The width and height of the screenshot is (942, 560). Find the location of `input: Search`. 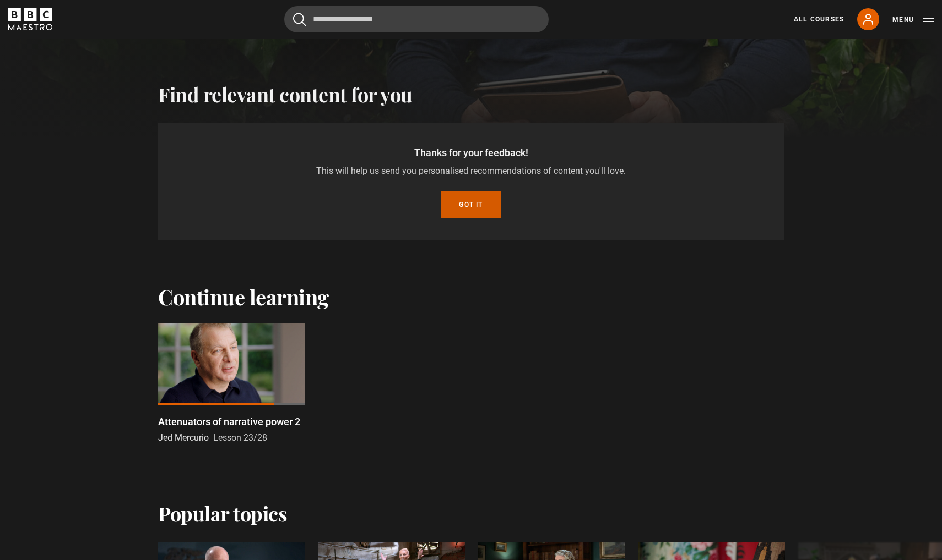

input: Search is located at coordinates (417, 19).